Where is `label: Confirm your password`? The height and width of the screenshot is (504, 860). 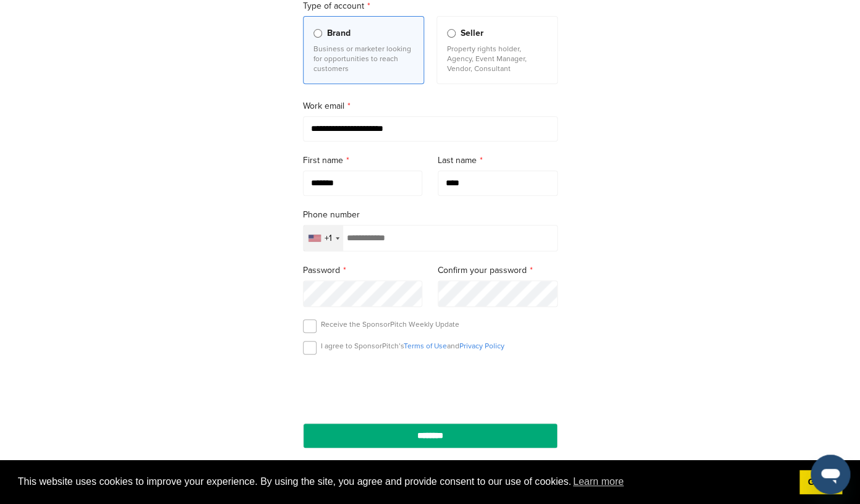 label: Confirm your password is located at coordinates (497, 271).